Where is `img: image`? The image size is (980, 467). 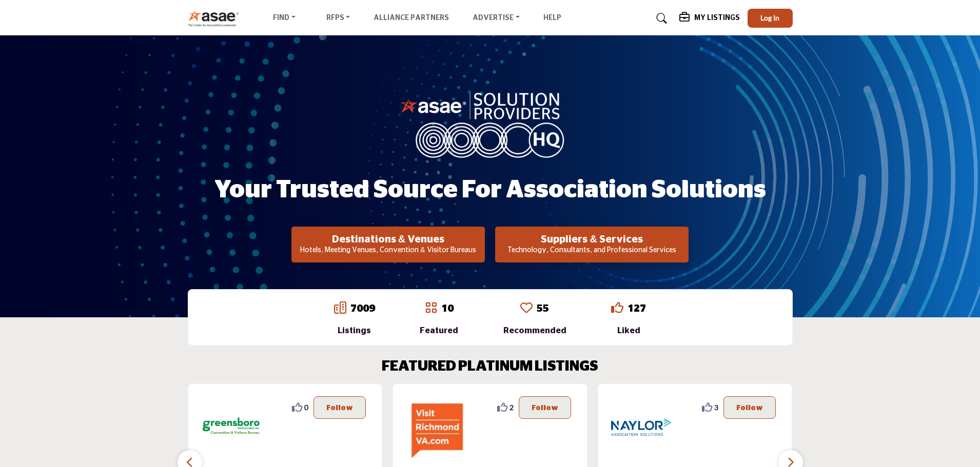 img: image is located at coordinates (490, 124).